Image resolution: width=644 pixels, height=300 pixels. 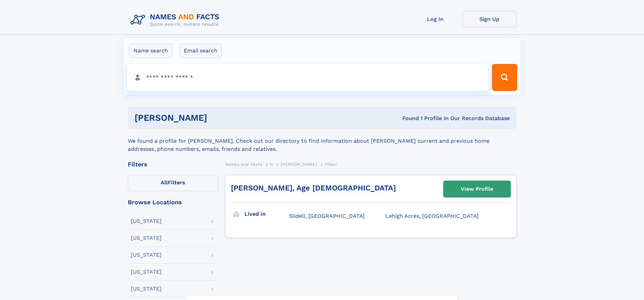 I want to click on div: Browse Locations, so click(x=173, y=202).